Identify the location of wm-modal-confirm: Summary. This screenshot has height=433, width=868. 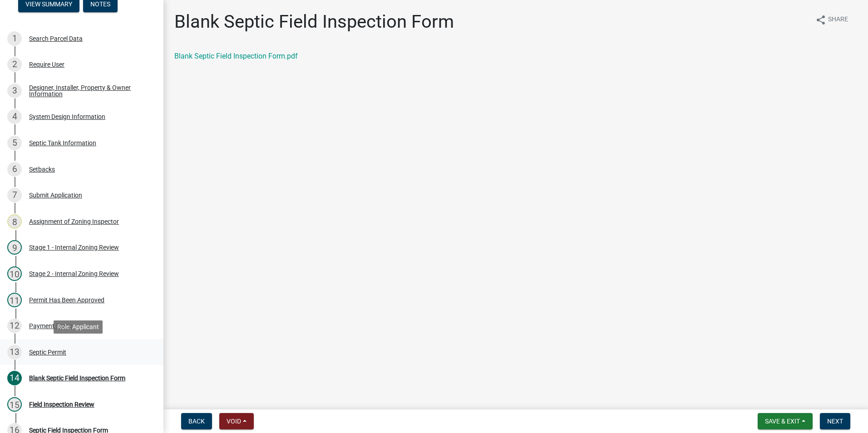
(48, 5).